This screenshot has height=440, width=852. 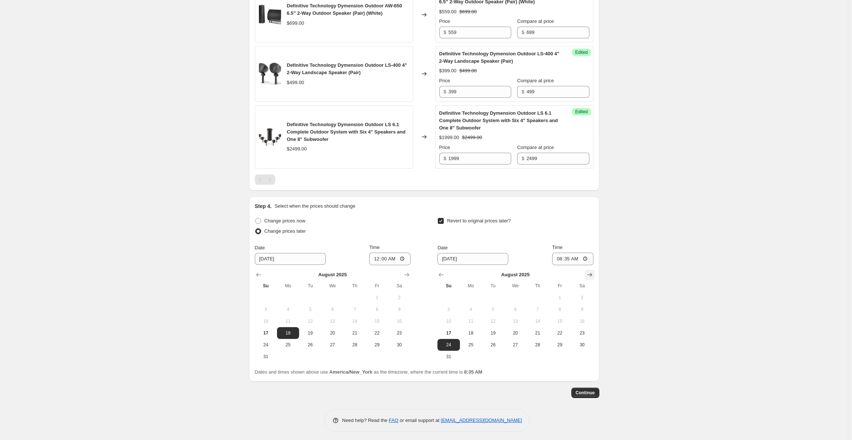 I want to click on th: Thursday, so click(x=537, y=286).